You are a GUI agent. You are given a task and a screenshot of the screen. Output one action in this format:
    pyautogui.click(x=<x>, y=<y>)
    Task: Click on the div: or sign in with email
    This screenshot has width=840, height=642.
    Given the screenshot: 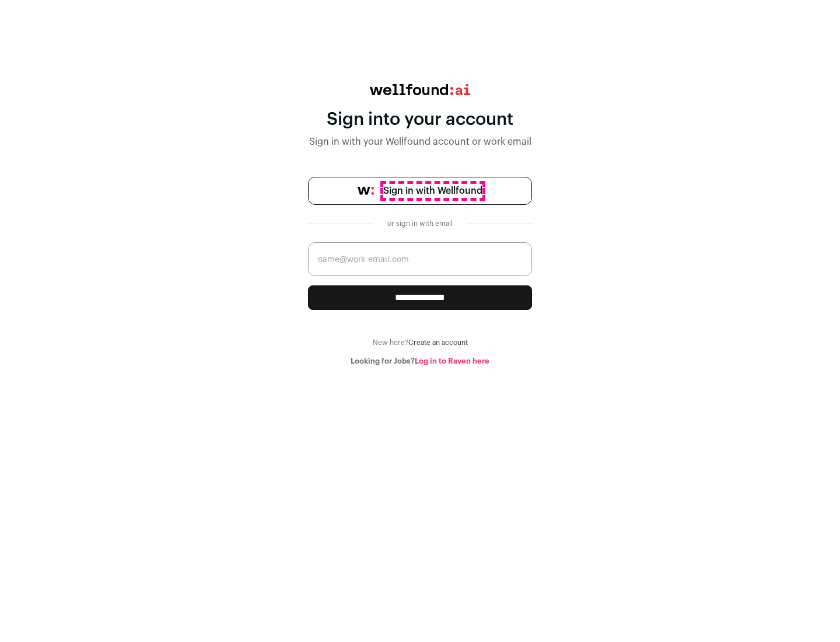 What is the action you would take?
    pyautogui.click(x=420, y=223)
    